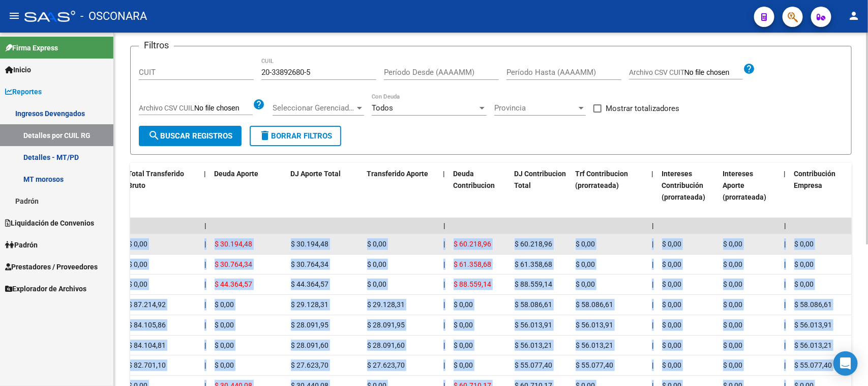 Image resolution: width=868 pixels, height=386 pixels. I want to click on datatable-header-cell: Trf Contribucion (prorrateada), so click(610, 191).